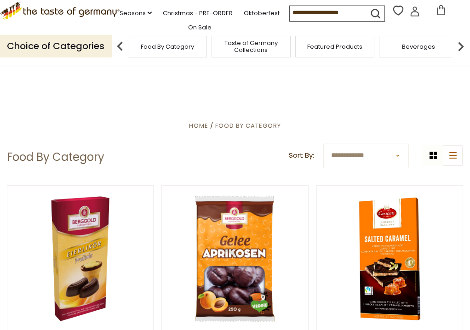 This screenshot has width=470, height=330. What do you see at coordinates (200, 28) in the screenshot?
I see `a: On Sale` at bounding box center [200, 28].